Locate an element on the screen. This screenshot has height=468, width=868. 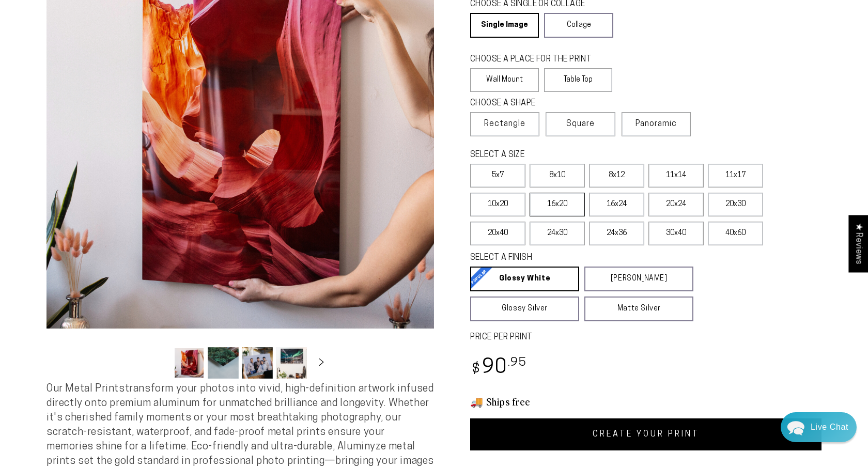
legend: SELECT A FINISH is located at coordinates (569, 258).